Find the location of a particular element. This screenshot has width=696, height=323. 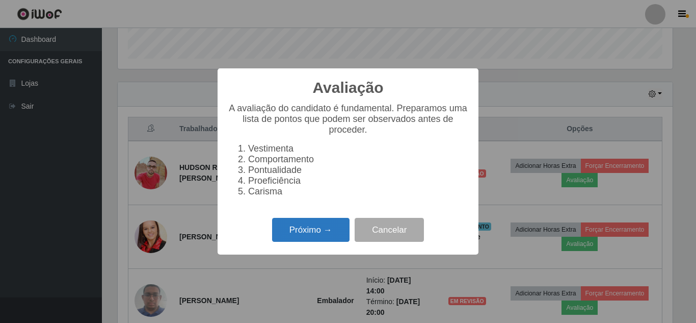

li: Comportamento is located at coordinates (358, 159).